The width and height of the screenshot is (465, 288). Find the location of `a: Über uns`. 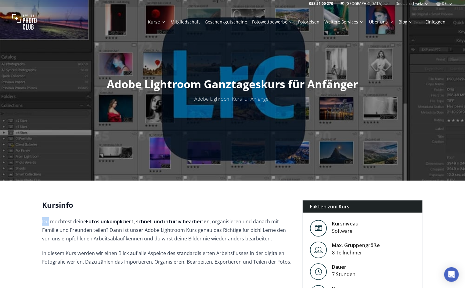

a: Über uns is located at coordinates (381, 22).